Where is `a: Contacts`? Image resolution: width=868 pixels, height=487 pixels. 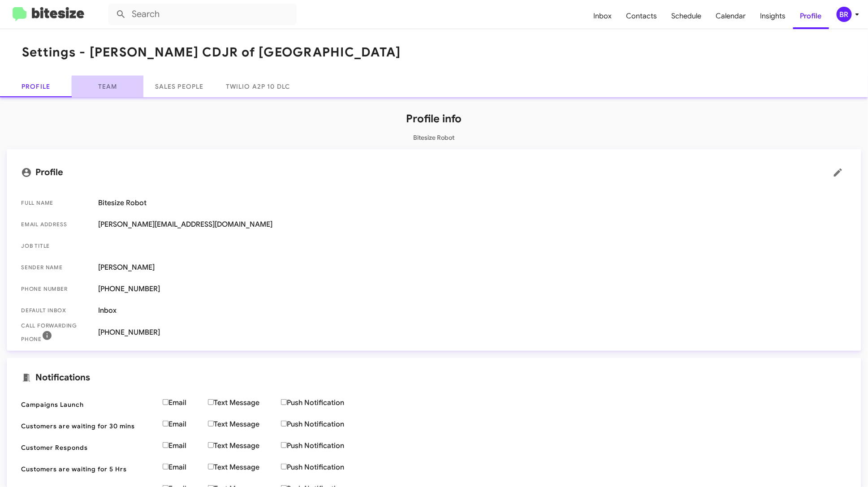
a: Contacts is located at coordinates (642, 16).